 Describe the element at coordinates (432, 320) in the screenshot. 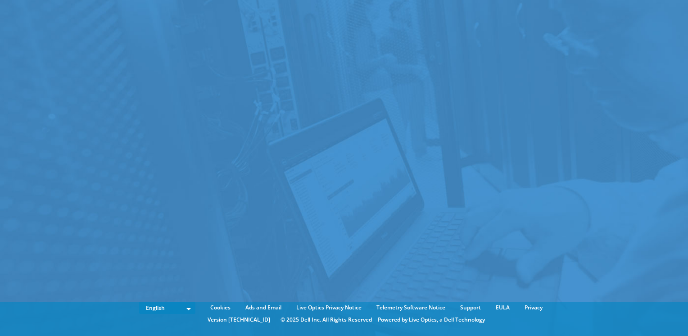

I see `li: Powered by Live Optics, a Dell Technology` at that location.